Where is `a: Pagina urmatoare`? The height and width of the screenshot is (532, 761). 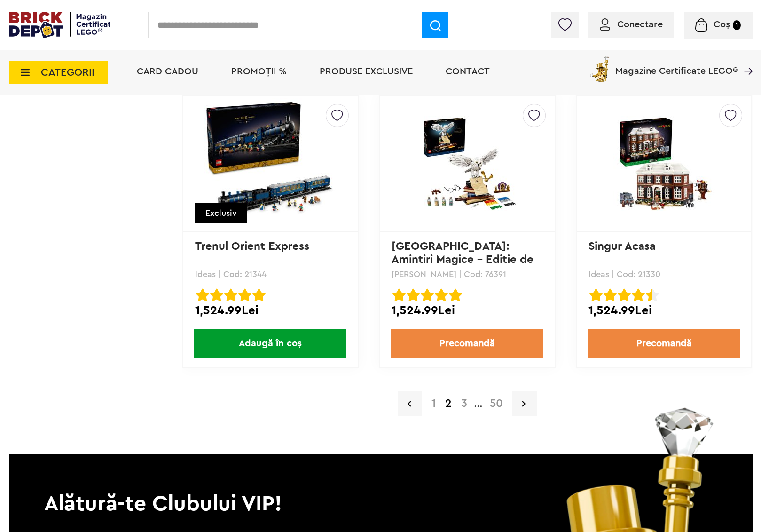 a: Pagina urmatoare is located at coordinates (524, 404).